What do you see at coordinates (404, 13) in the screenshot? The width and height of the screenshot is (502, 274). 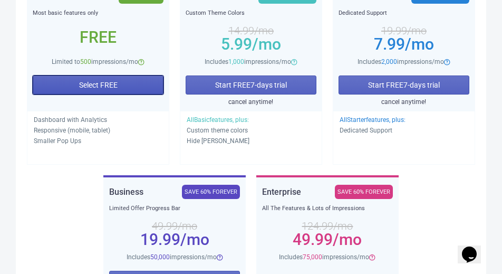 I see `div: Dedicated Support` at bounding box center [404, 13].